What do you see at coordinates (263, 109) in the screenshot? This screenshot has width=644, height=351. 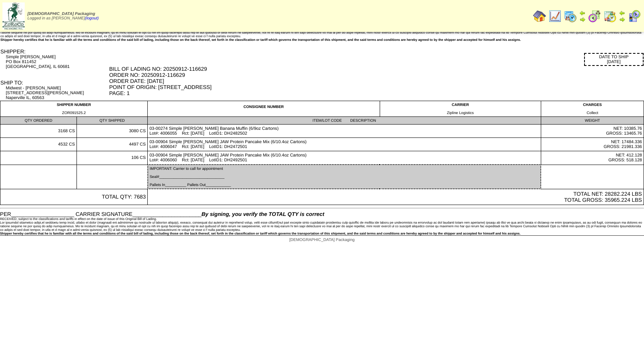 I see `td: CONSIGNEE NUMBER` at bounding box center [263, 109].